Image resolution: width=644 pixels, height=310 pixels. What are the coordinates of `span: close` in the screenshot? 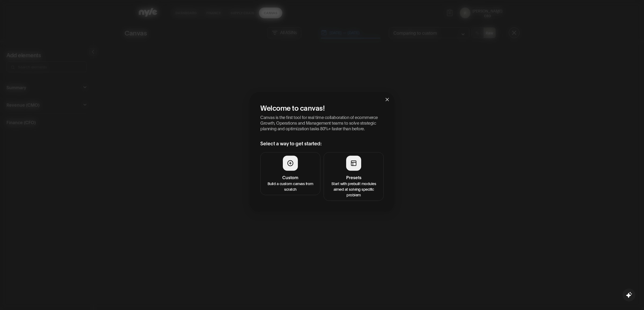 It's located at (387, 100).